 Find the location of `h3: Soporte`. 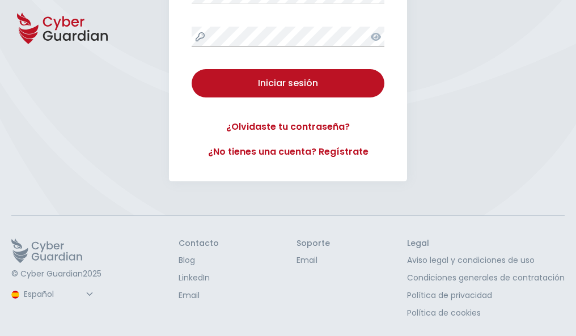

h3: Soporte is located at coordinates (313, 244).